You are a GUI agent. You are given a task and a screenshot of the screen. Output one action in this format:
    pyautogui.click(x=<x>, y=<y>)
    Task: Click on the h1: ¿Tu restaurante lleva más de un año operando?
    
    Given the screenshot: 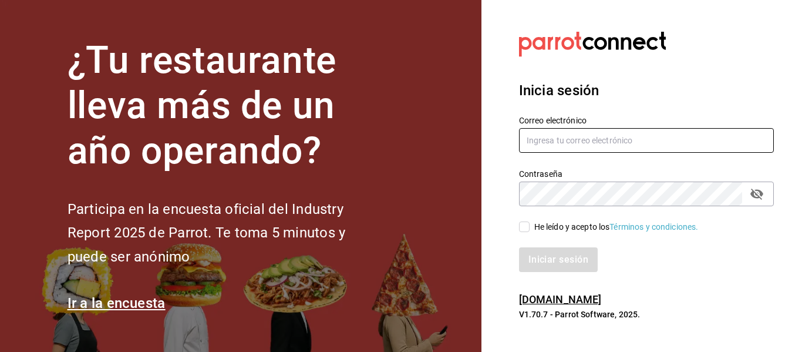 What is the action you would take?
    pyautogui.click(x=226, y=106)
    